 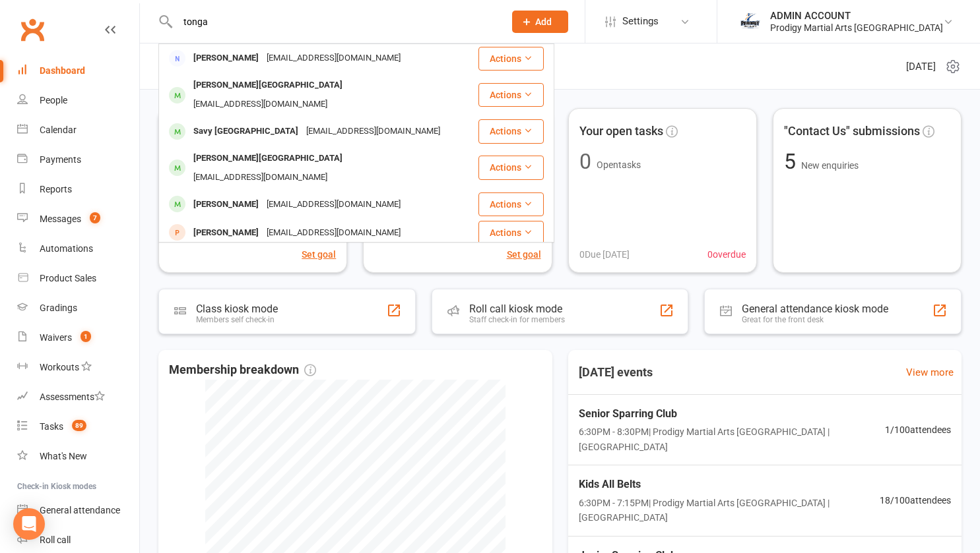 I want to click on div: Tasks, so click(x=52, y=426).